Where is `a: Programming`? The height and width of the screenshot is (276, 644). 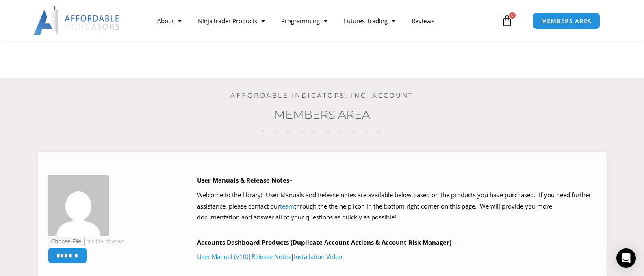 a: Programming is located at coordinates (305, 20).